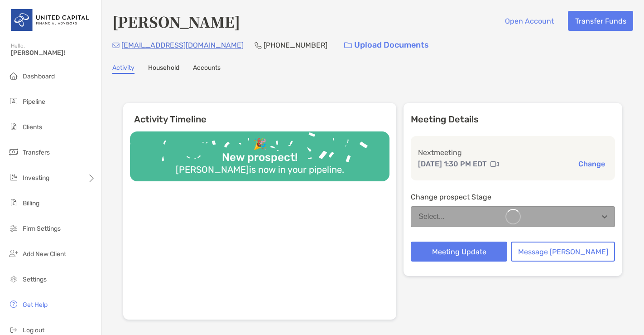  Describe the element at coordinates (513, 119) in the screenshot. I see `p: Meeting Details` at that location.